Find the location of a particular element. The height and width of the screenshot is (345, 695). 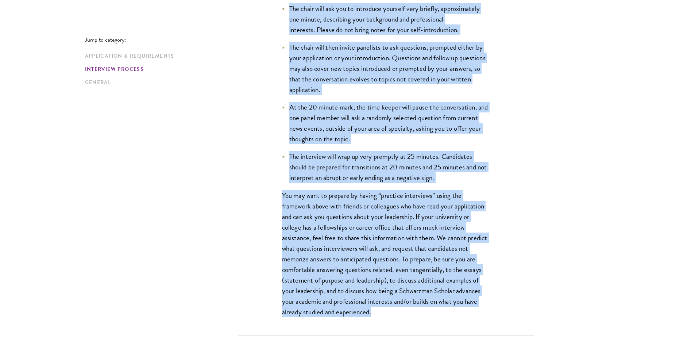

p: You may want to prepare by having “practice interviews” using the framework above with friends or... is located at coordinates (386, 254).